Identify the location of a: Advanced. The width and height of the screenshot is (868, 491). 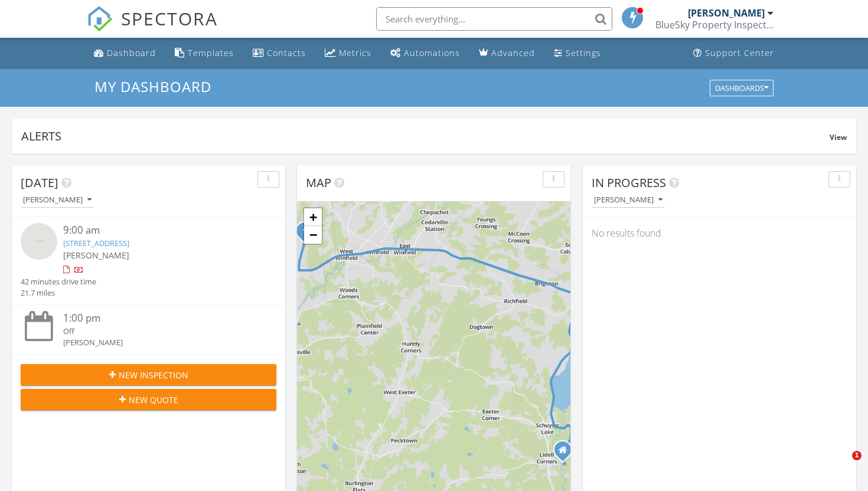
(507, 53).